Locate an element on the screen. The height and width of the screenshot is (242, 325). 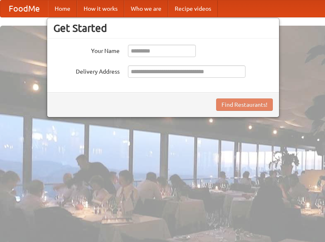
button: Find Restaurants! is located at coordinates (244, 105).